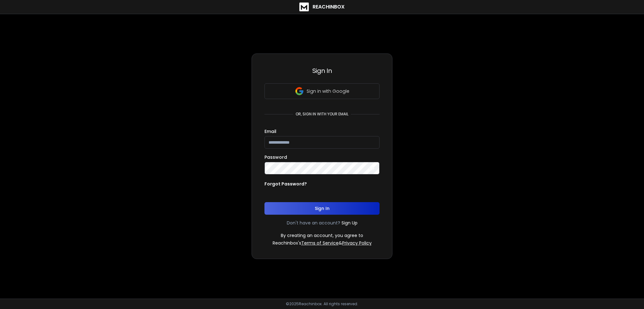 Image resolution: width=644 pixels, height=309 pixels. I want to click on p: Forgot Password?, so click(285, 184).